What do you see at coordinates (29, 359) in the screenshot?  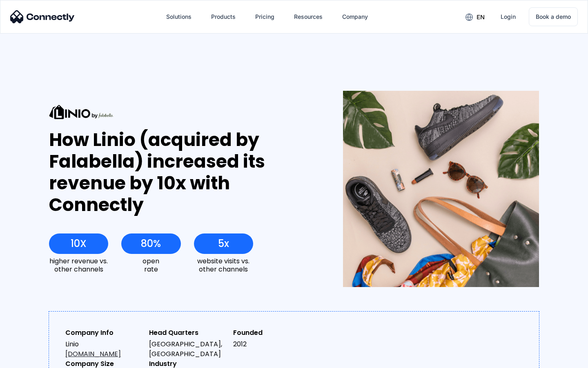 I see `aside: Language selected: English` at bounding box center [29, 359].